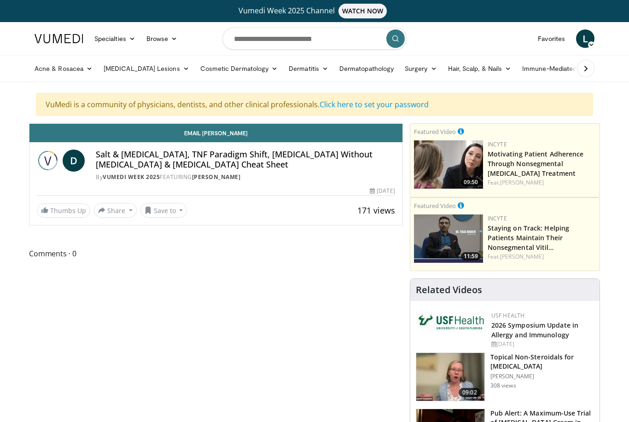 This screenshot has width=629, height=422. Describe the element at coordinates (449, 239) in the screenshot. I see `img: fe0751a3-754b-4fa7-bfe3-852521745b57.png.150x105_q85_crop-smart_upscale.jpg` at that location.